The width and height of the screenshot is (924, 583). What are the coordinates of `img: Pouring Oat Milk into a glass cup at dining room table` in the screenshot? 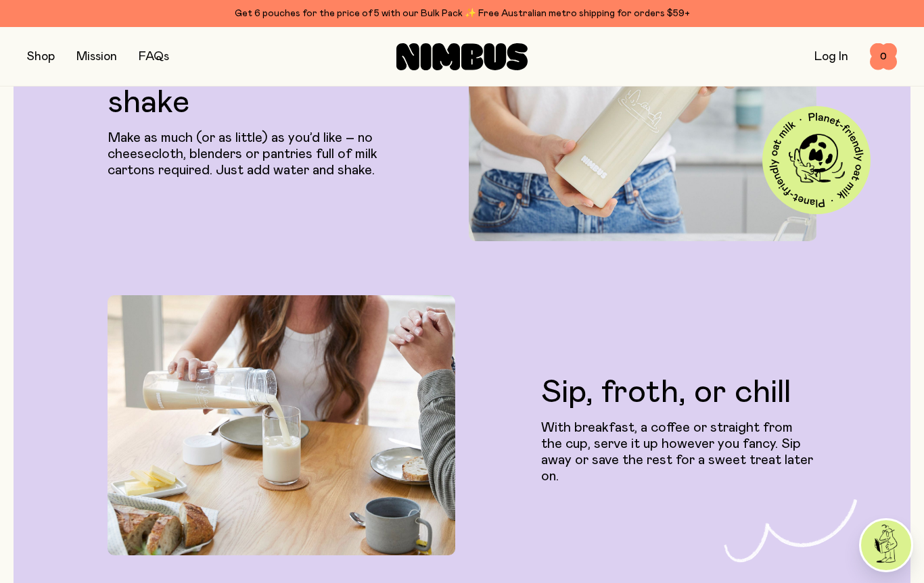 It's located at (282, 426).